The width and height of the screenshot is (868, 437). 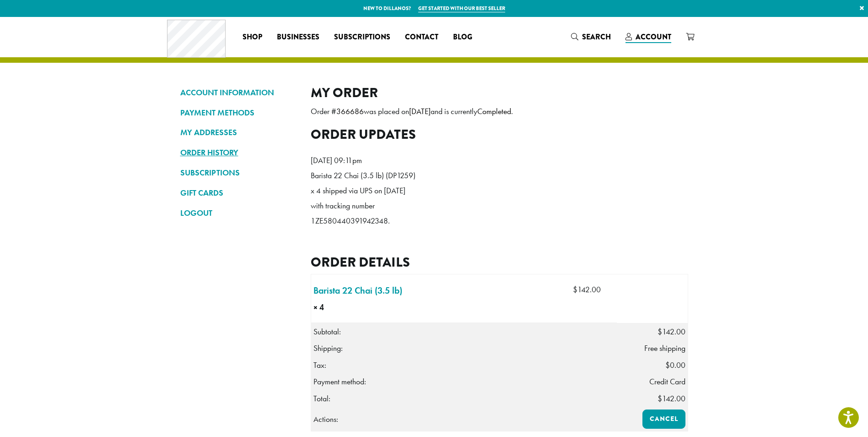 I want to click on a: ACCOUNT INFORMATION, so click(x=238, y=93).